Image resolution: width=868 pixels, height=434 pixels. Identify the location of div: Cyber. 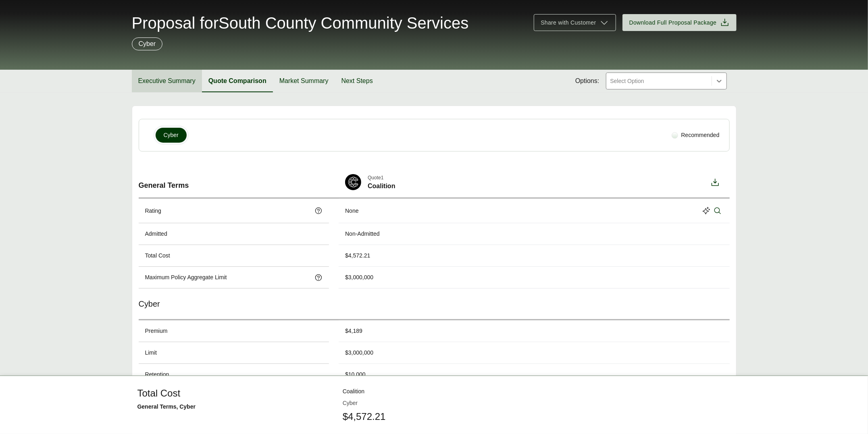
(434, 304).